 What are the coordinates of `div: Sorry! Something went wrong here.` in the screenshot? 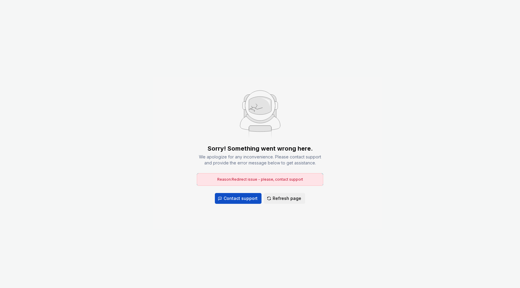 It's located at (260, 149).